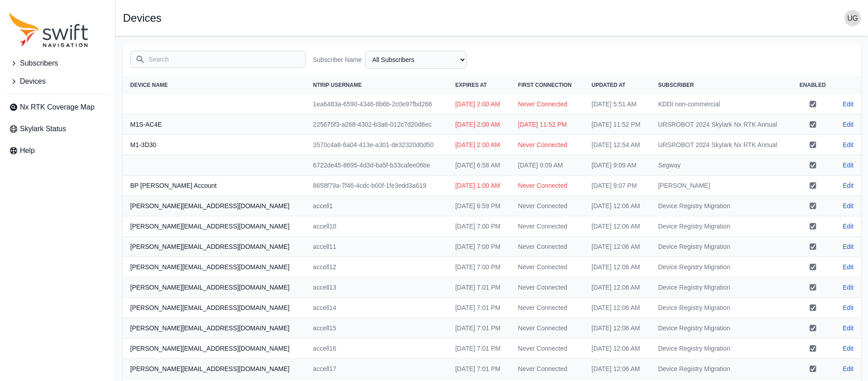 This screenshot has width=868, height=381. I want to click on td: 8658f79a-7f46-4cdc-b00f-1fe3edd3a619, so click(377, 186).